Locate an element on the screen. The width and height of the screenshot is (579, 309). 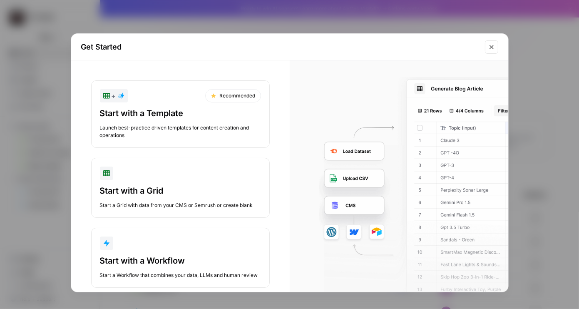
div: Launch best-practice driven templates for content creation and operations is located at coordinates (180, 132).